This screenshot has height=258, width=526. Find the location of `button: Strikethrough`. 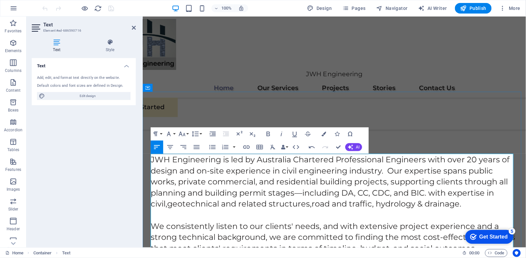

button: Strikethrough is located at coordinates (308, 134).